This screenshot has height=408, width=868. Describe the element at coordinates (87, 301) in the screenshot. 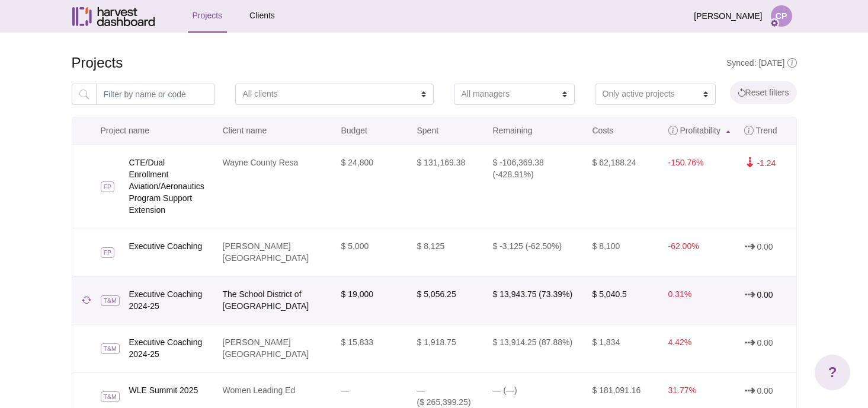

I see `img: sync_now-9c84e01d8e912370ba7b9fb2087a1ae7f330ac19c7649f77bb8f951fbc3f49ac.svg` at that location.